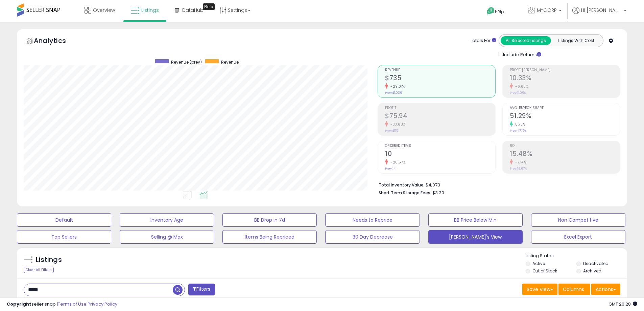 Image resolution: width=644 pixels, height=311 pixels. What do you see at coordinates (64, 237) in the screenshot?
I see `button: Top Sellers` at bounding box center [64, 237].